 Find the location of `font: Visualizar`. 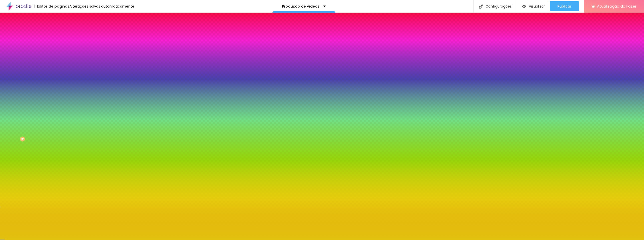

font: Visualizar is located at coordinates (537, 6).